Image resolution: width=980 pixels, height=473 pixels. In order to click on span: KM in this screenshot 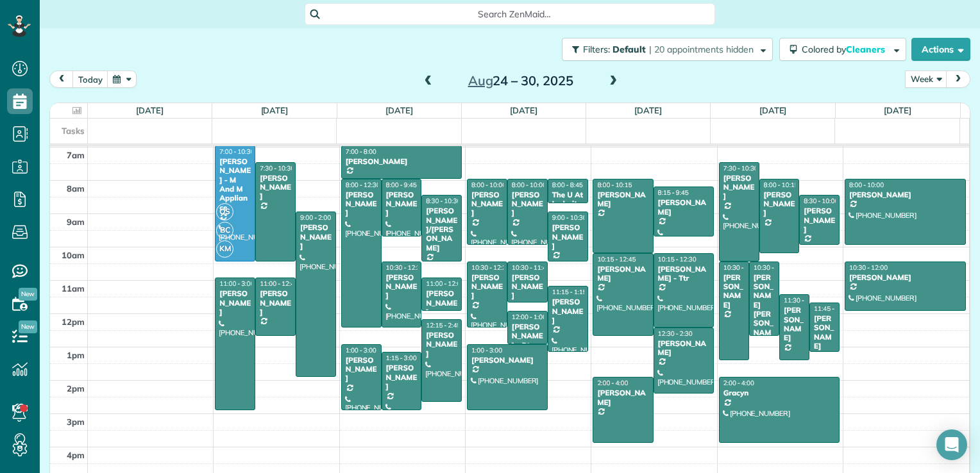, I will do `click(224, 249)`.